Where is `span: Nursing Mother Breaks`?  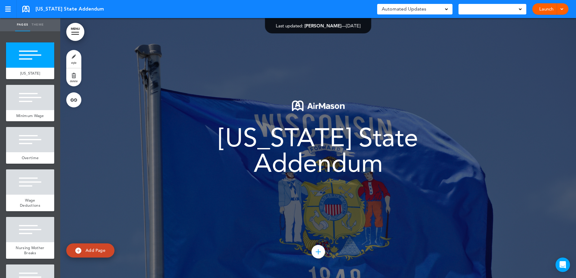
span: Nursing Mother Breaks is located at coordinates (30, 251).